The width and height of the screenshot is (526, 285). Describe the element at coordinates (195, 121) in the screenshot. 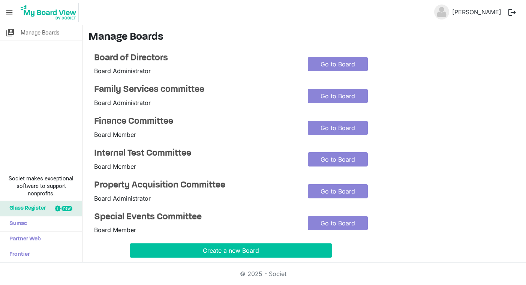

I see `a: Finance Committee` at that location.